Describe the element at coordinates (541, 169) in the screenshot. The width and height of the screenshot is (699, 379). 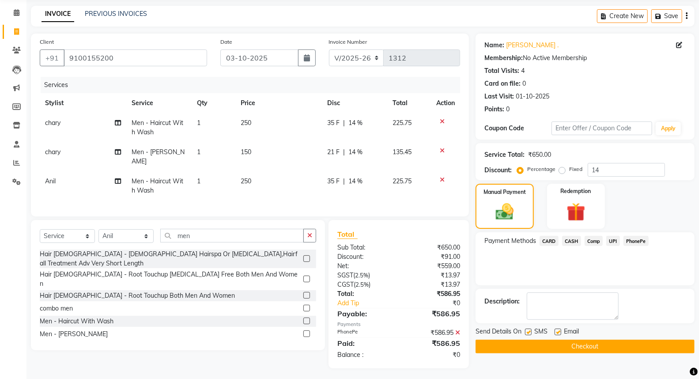
I see `label: Percentage` at that location.